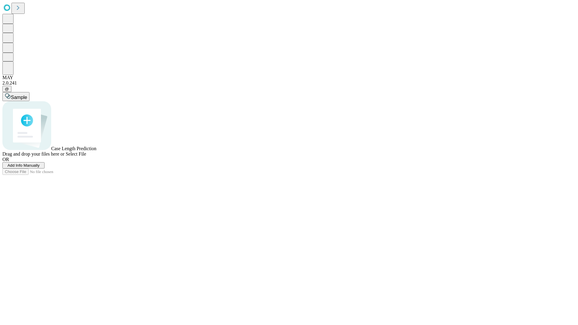 This screenshot has width=578, height=325. Describe the element at coordinates (6, 159) in the screenshot. I see `span: OR` at that location.